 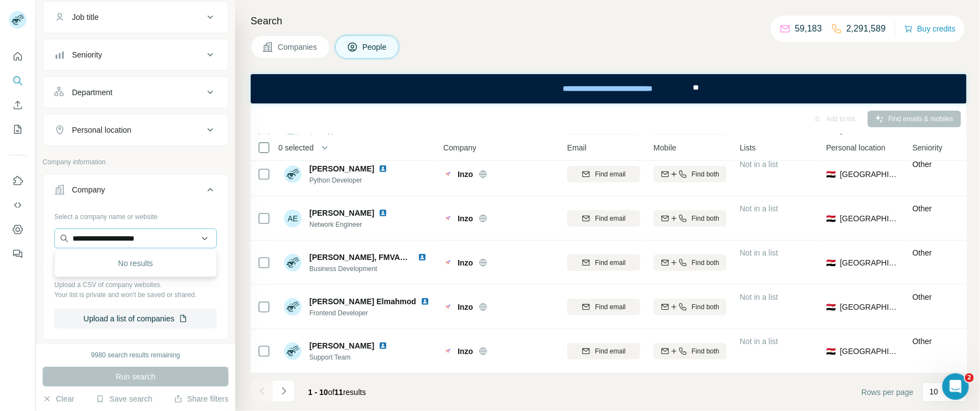 I want to click on button: Enrich CSV, so click(x=18, y=105).